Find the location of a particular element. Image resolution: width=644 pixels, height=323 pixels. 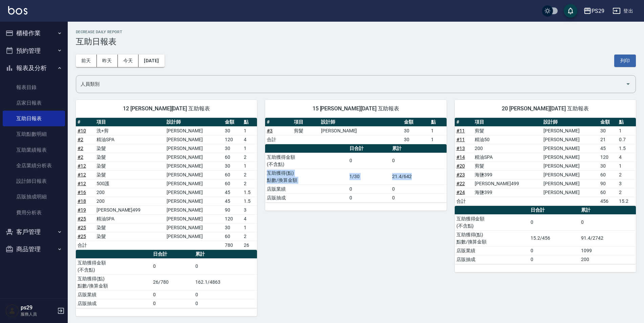

button: 預約管理 is located at coordinates (34, 51).